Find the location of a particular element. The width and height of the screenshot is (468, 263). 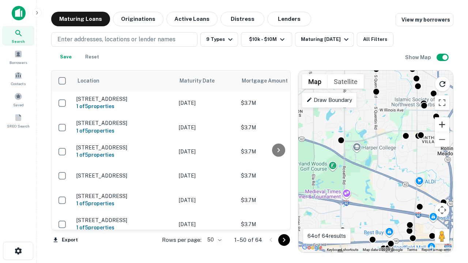

span: Borrowers is located at coordinates (18, 62).